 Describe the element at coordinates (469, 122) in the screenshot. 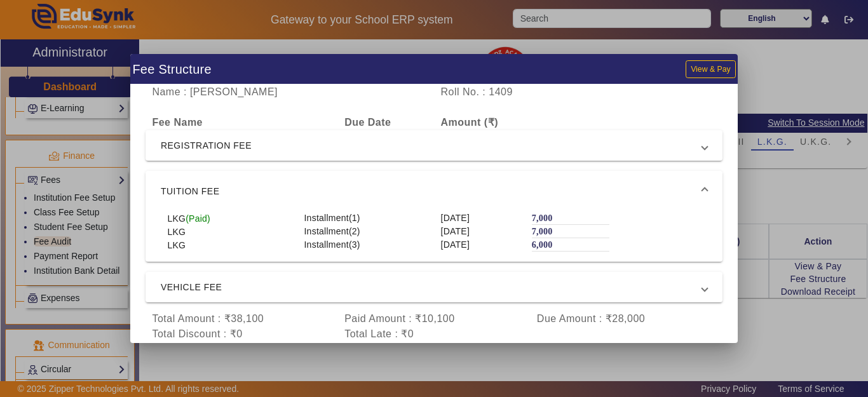

I see `b: Amount (₹)` at that location.